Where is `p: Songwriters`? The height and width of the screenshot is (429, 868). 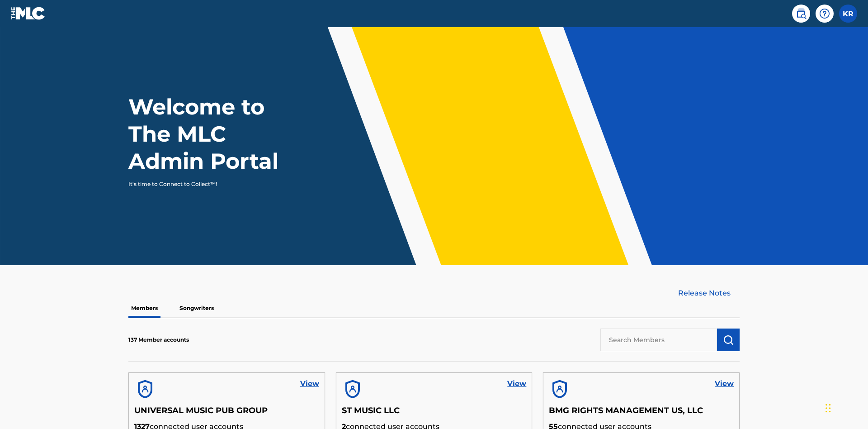
p: Songwriters is located at coordinates (197, 308).